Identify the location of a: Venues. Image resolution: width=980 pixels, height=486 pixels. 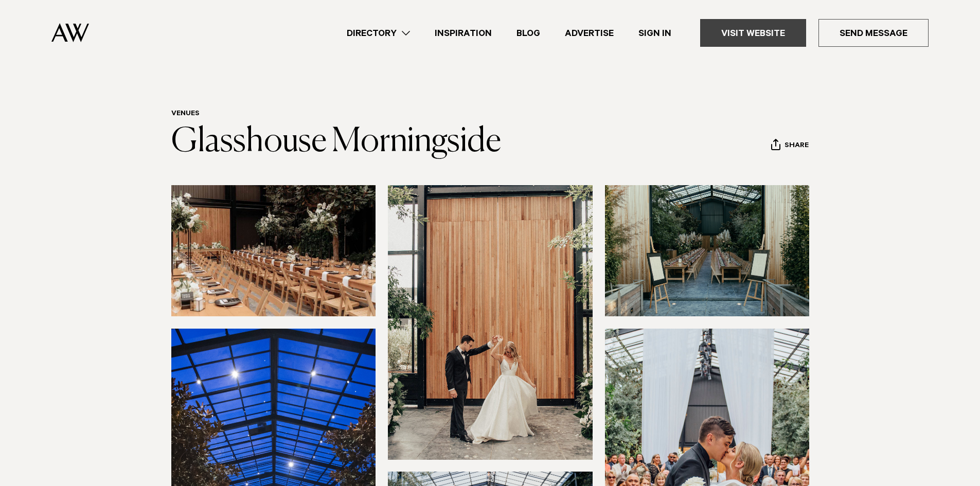
(185, 114).